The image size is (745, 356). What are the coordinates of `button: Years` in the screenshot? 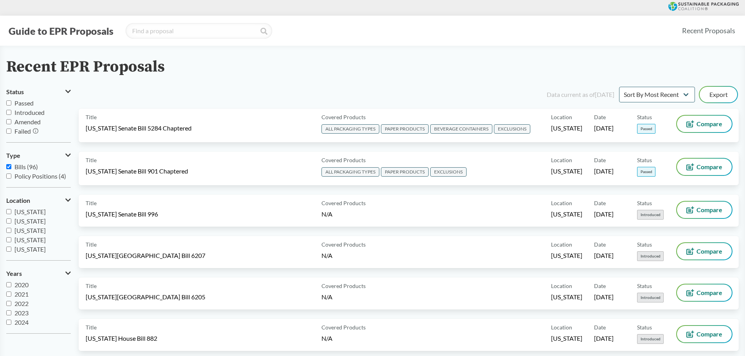 It's located at (38, 274).